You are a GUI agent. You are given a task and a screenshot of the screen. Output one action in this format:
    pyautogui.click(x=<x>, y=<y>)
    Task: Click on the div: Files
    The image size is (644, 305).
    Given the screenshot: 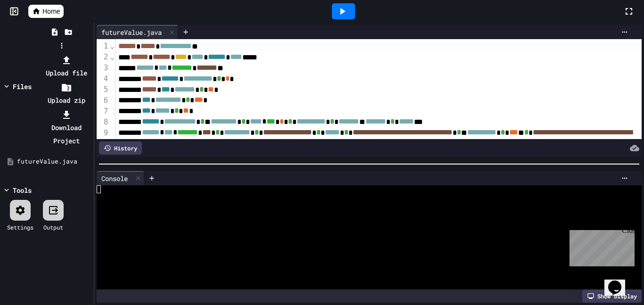 What is the action you would take?
    pyautogui.click(x=22, y=86)
    